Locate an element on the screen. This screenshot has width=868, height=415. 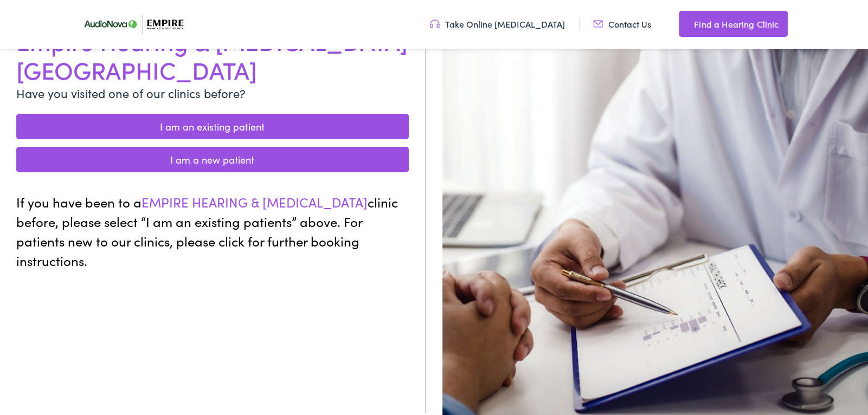
a: I am an existing patient is located at coordinates (213, 127).